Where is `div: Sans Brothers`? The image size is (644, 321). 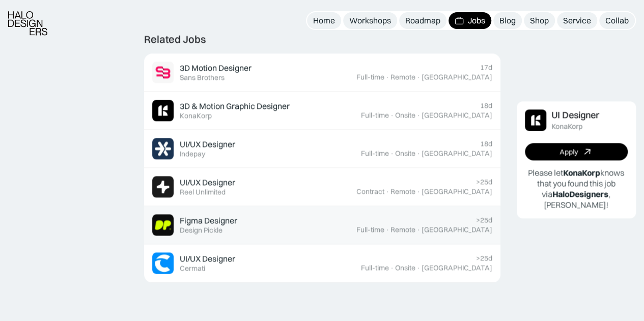
div: Sans Brothers is located at coordinates (202, 77).